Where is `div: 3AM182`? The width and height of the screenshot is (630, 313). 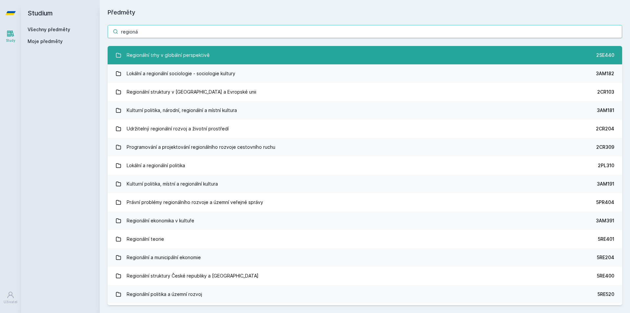 div: 3AM182 is located at coordinates (605, 74).